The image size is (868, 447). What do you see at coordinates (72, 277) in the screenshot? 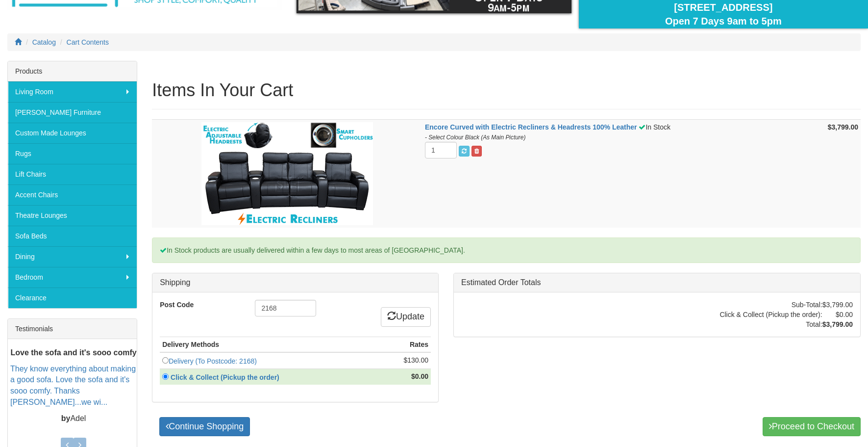
I see `a: Bedroom` at bounding box center [72, 277].